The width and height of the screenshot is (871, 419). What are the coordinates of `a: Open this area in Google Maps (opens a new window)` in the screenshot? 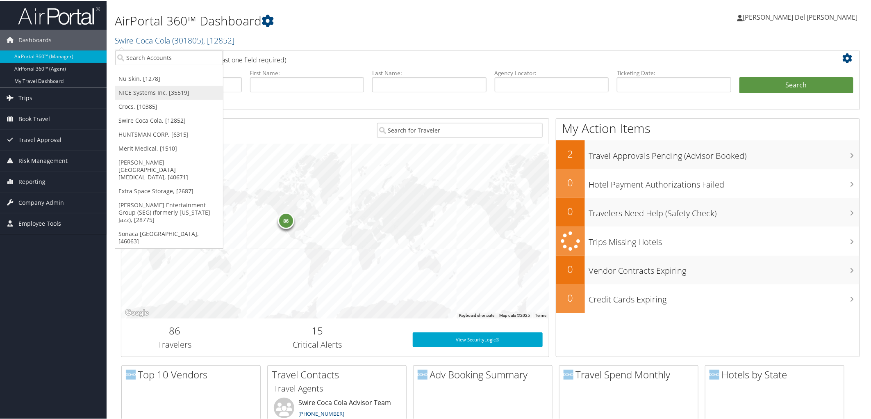 It's located at (137, 312).